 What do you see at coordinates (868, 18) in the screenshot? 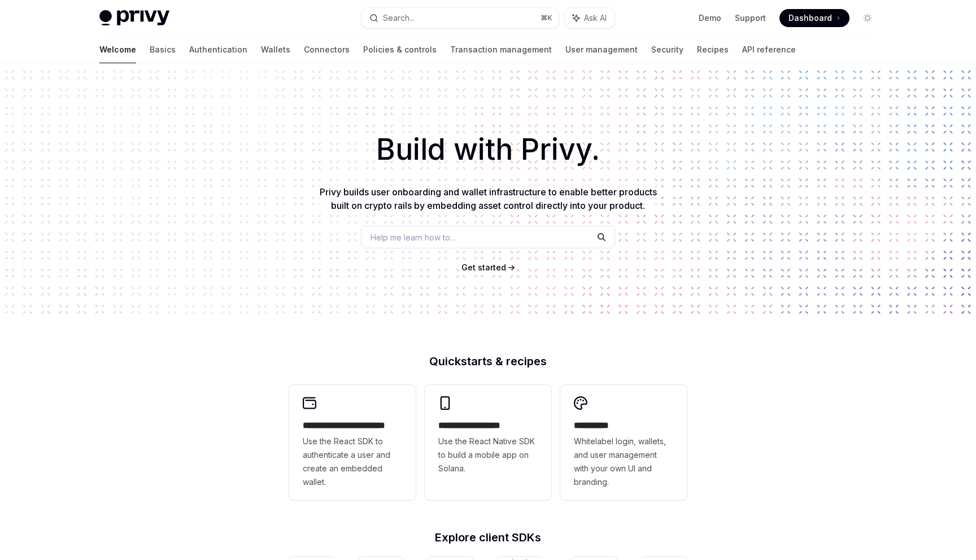
I see `button: Toggle dark mode` at bounding box center [868, 18].